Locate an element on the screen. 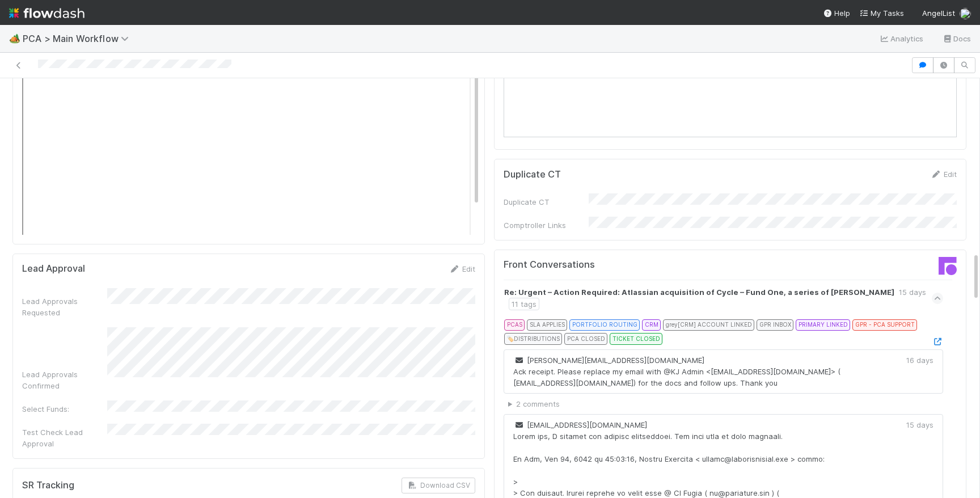 Image resolution: width=980 pixels, height=498 pixels. div: 11 tags is located at coordinates (524, 304).